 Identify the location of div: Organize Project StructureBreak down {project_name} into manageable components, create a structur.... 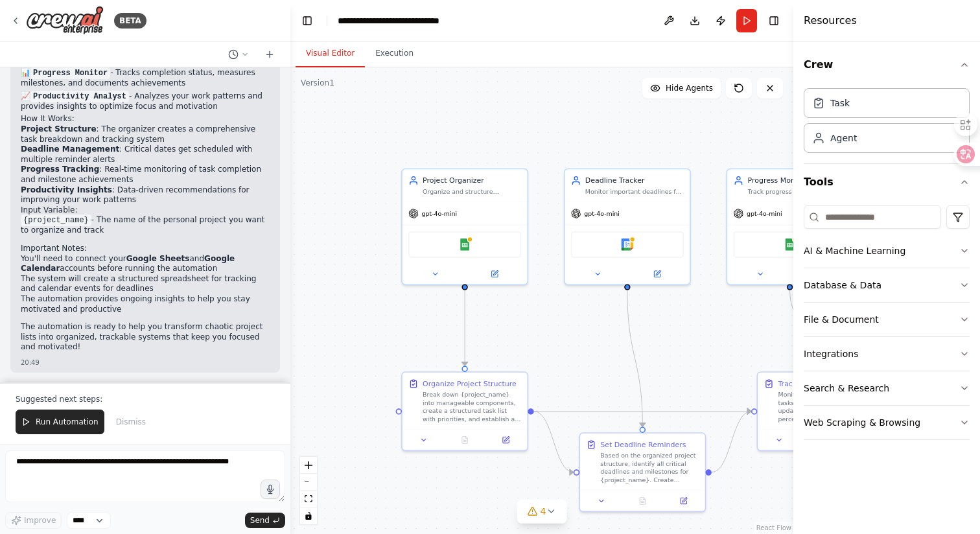
(465, 411).